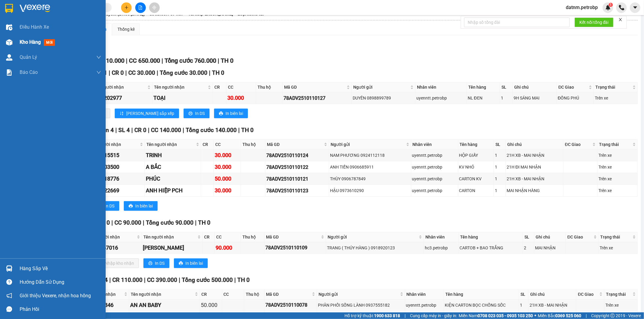 This screenshot has height=319, width=644. Describe the element at coordinates (183, 73) in the screenshot. I see `span: Tổng cước 30.000` at that location.